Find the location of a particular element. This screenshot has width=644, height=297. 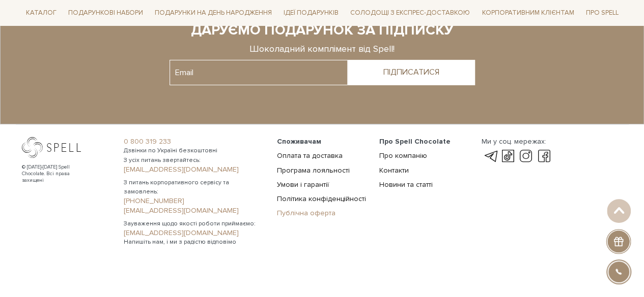

a: Каталог is located at coordinates (42, 12).